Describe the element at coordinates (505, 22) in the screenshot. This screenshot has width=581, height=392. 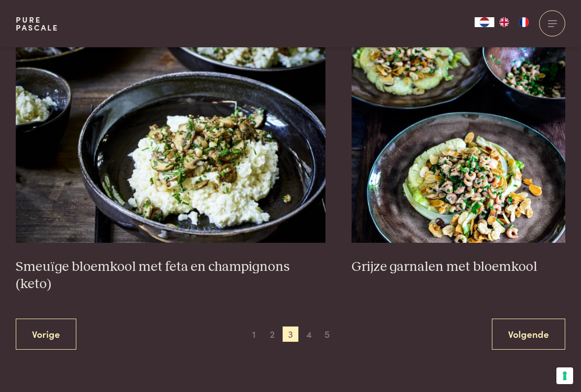
I see `a: EN` at that location.